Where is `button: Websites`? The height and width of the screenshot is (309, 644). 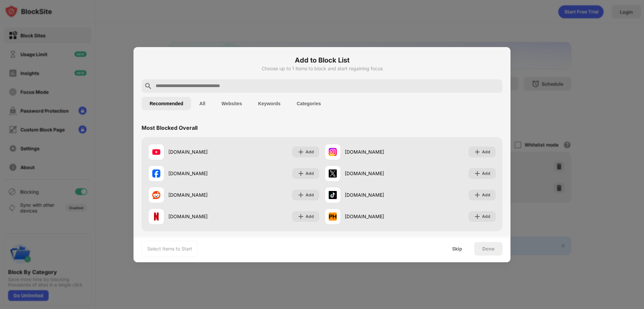 button: Websites is located at coordinates (231, 103).